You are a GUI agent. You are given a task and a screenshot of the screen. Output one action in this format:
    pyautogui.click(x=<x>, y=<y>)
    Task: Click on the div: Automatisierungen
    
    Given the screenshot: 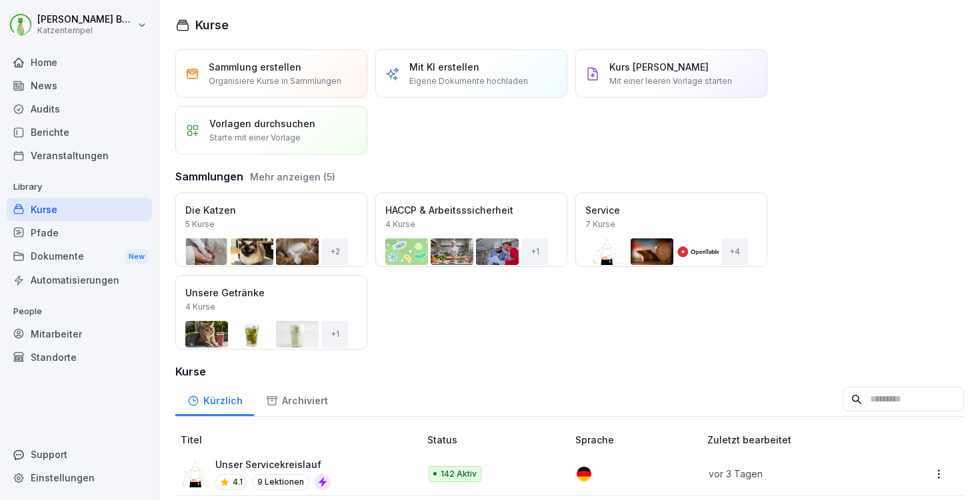 What is the action you would take?
    pyautogui.click(x=80, y=280)
    